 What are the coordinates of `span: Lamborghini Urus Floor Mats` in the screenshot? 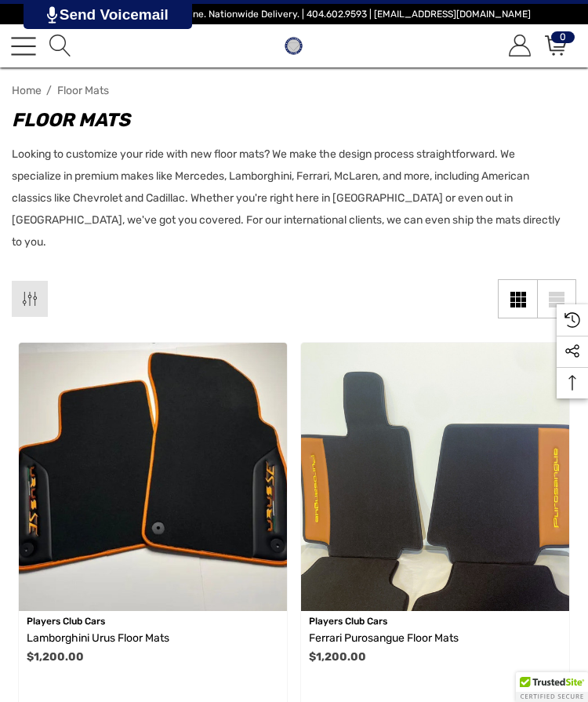 It's located at (98, 637).